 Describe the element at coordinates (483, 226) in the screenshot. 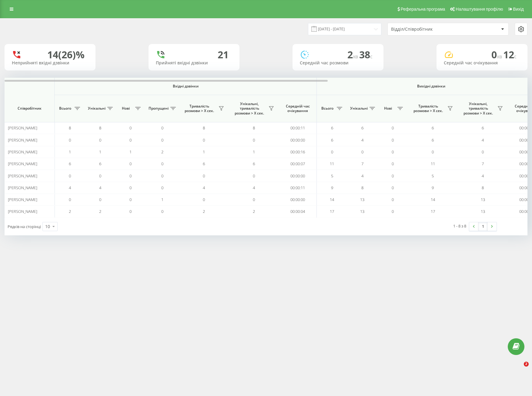

I see `a: 1` at that location.